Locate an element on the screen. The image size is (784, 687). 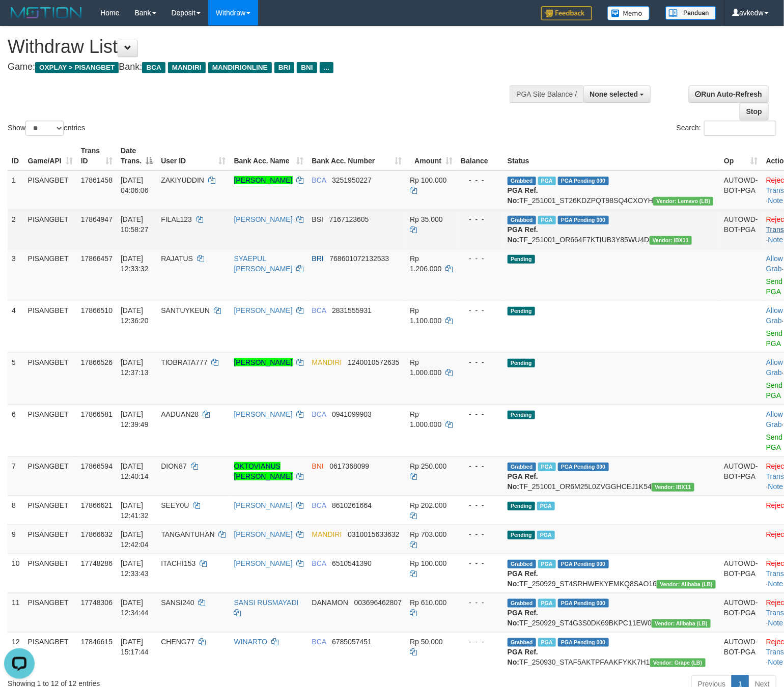
span: FILAL123 is located at coordinates (176, 220).